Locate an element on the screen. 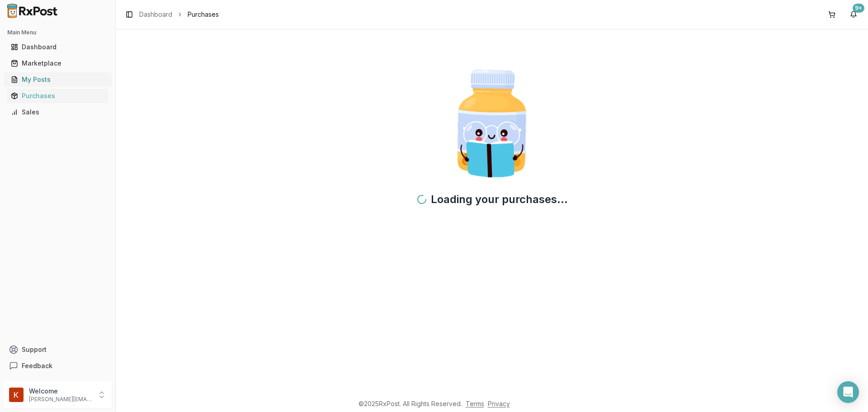 The image size is (868, 412). a: Sales is located at coordinates (58, 112).